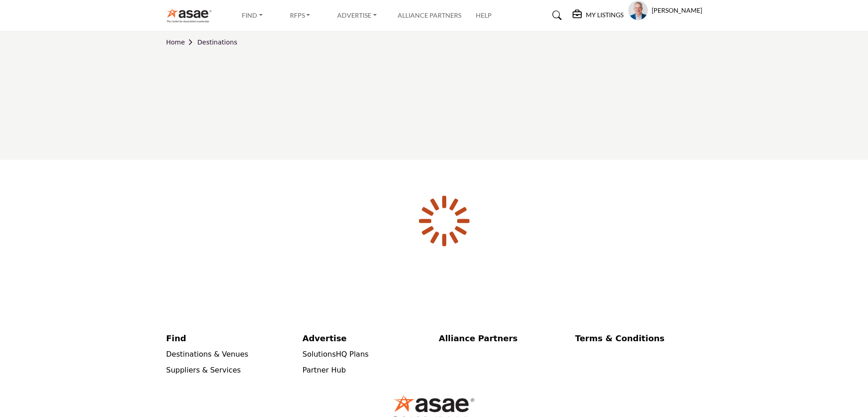  I want to click on p: Terms & Conditions, so click(639, 338).